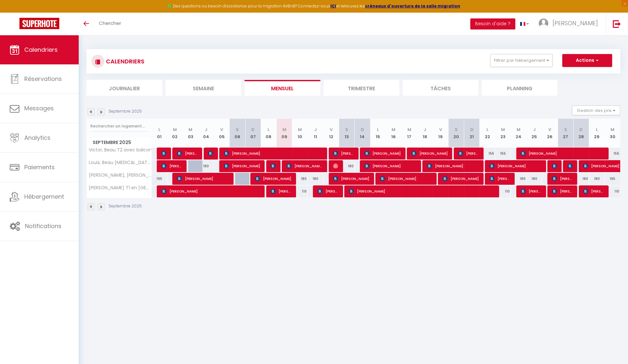 The width and height of the screenshot is (628, 364). I want to click on span: Chercher, so click(110, 23).